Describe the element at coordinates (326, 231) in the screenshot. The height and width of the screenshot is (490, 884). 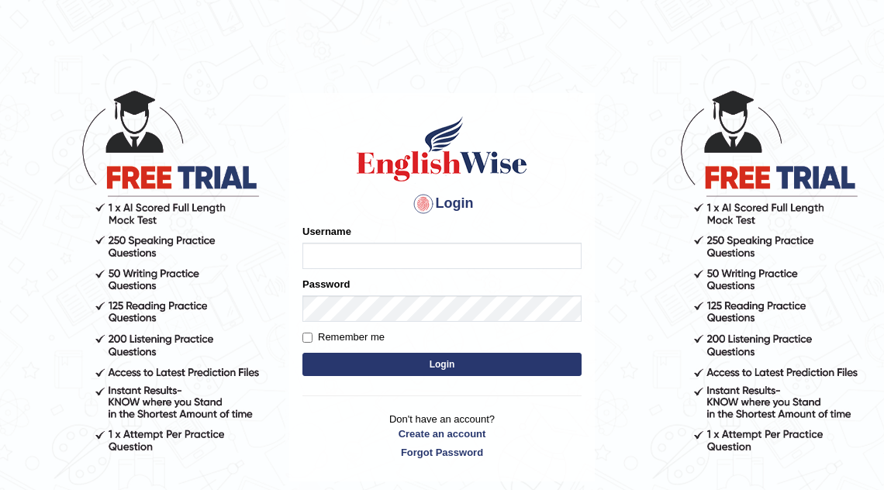
I see `label: Username` at that location.